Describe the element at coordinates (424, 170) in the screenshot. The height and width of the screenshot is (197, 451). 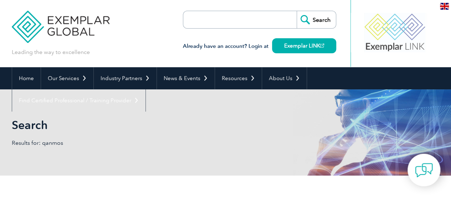
I see `img: contact-chat.png` at that location.